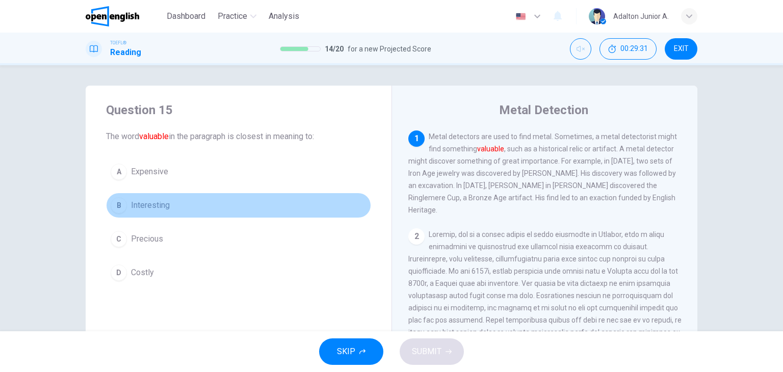 The width and height of the screenshot is (783, 372). Describe the element at coordinates (581, 49) in the screenshot. I see `div: Unmute` at that location.